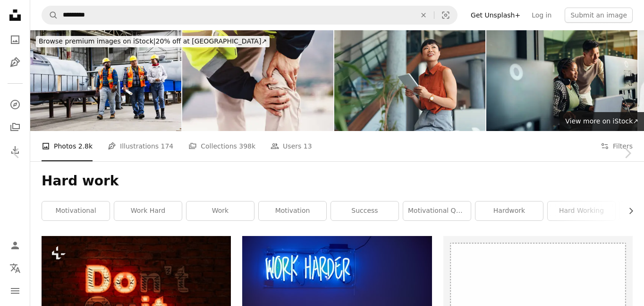  I want to click on img: Software engineers collaborating on a project, analyzing code on computer monitors in office, so click(562, 80).